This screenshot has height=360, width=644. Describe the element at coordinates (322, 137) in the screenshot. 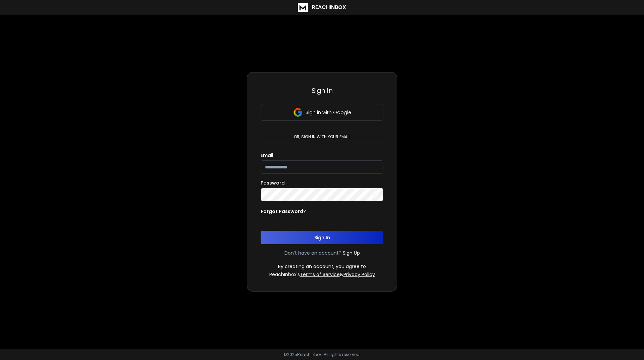

I see `p: or, sign in with your email` at that location.